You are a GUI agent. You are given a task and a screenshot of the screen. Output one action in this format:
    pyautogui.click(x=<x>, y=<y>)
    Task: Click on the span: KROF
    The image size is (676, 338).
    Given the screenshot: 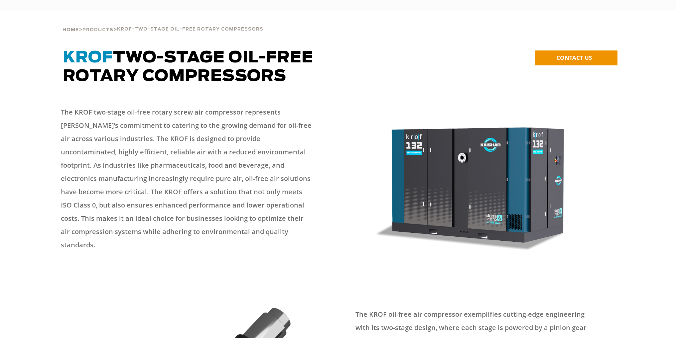 What is the action you would take?
    pyautogui.click(x=88, y=58)
    